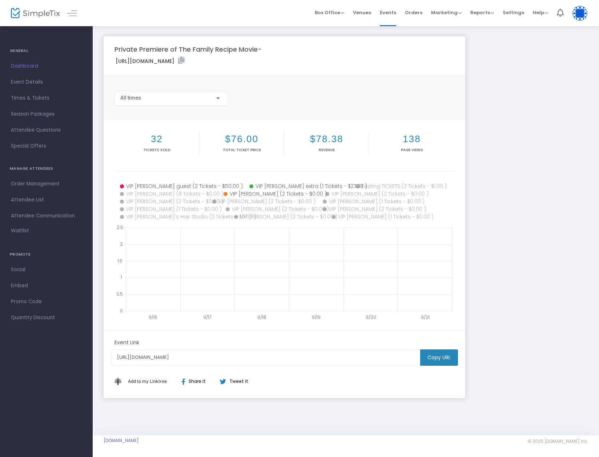 The width and height of the screenshot is (599, 457). I want to click on span: Order Management, so click(46, 184).